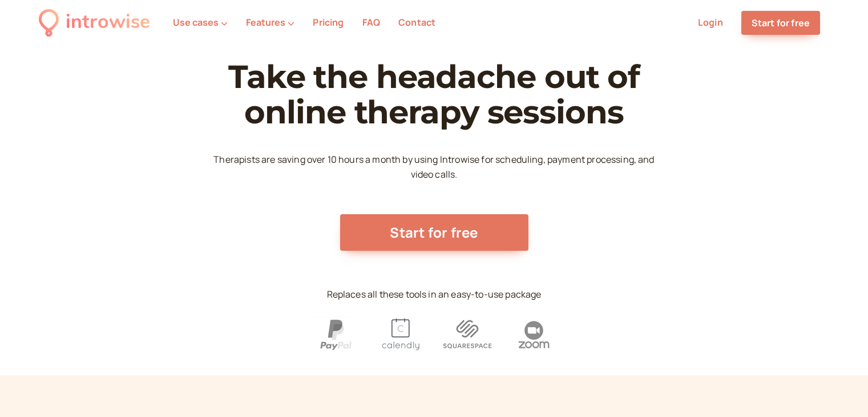 Image resolution: width=868 pixels, height=417 pixels. I want to click on button: Features, so click(270, 22).